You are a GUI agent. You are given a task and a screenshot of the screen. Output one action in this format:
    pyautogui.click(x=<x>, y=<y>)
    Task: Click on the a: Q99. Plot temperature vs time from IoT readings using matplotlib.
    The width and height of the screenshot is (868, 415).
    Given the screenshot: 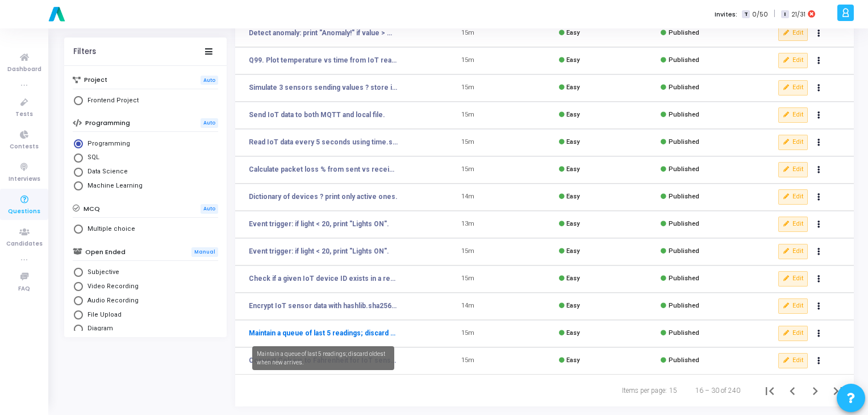 What is the action you would take?
    pyautogui.click(x=323, y=60)
    